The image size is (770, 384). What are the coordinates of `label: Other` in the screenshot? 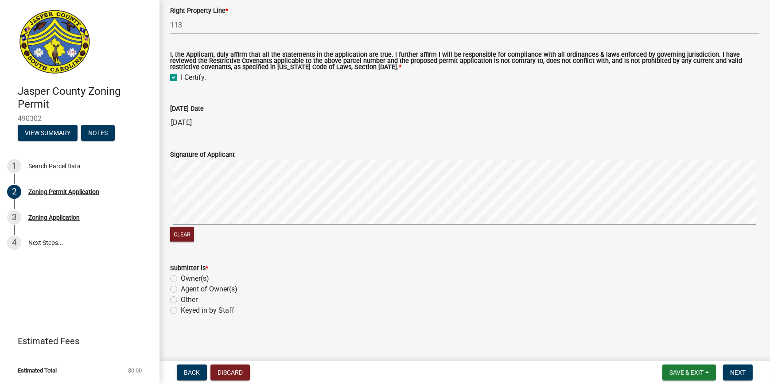 It's located at (189, 300).